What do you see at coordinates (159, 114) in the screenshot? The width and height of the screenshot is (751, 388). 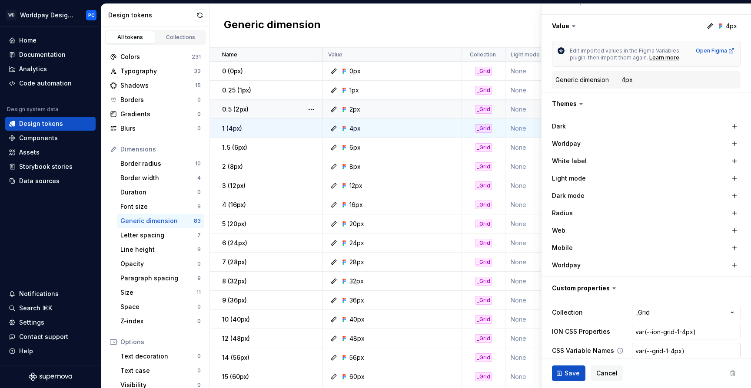 I see `div: Gradients` at bounding box center [159, 114].